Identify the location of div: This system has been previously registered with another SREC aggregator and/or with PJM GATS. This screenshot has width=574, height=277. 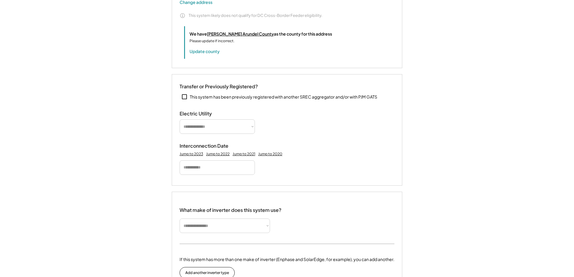
(283, 97).